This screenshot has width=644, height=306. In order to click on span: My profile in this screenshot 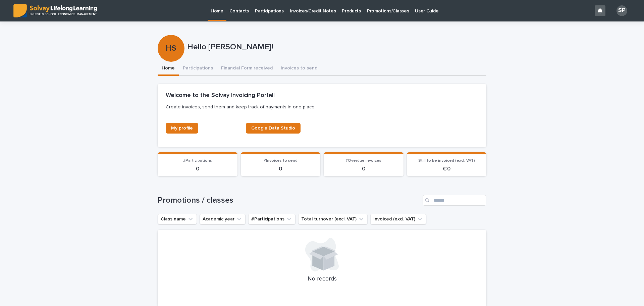, I will do `click(182, 128)`.